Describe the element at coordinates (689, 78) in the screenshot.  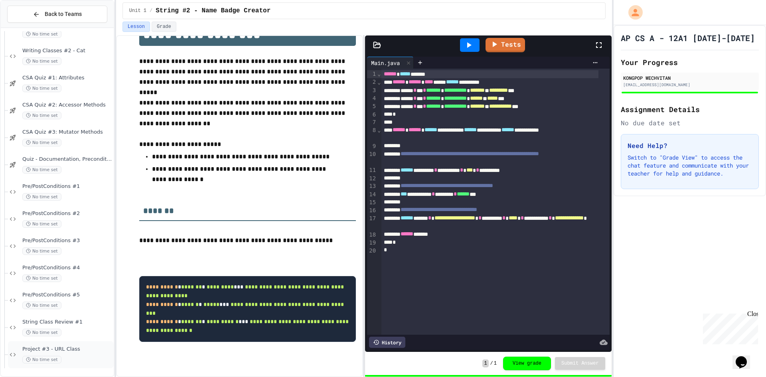
I see `div: KONGPOP WECHVITAN` at that location.